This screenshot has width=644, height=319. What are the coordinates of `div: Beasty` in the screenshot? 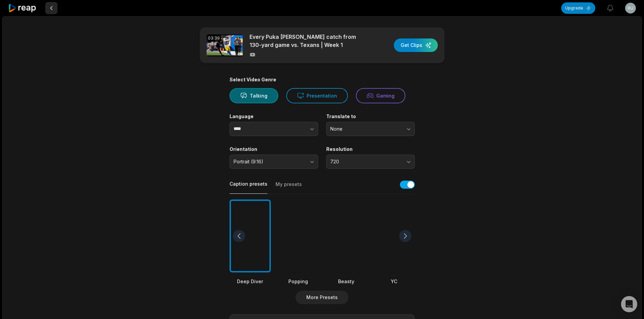 It's located at (346, 281).